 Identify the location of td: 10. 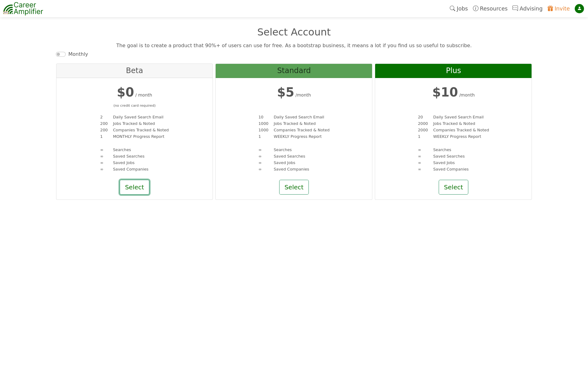
(266, 117).